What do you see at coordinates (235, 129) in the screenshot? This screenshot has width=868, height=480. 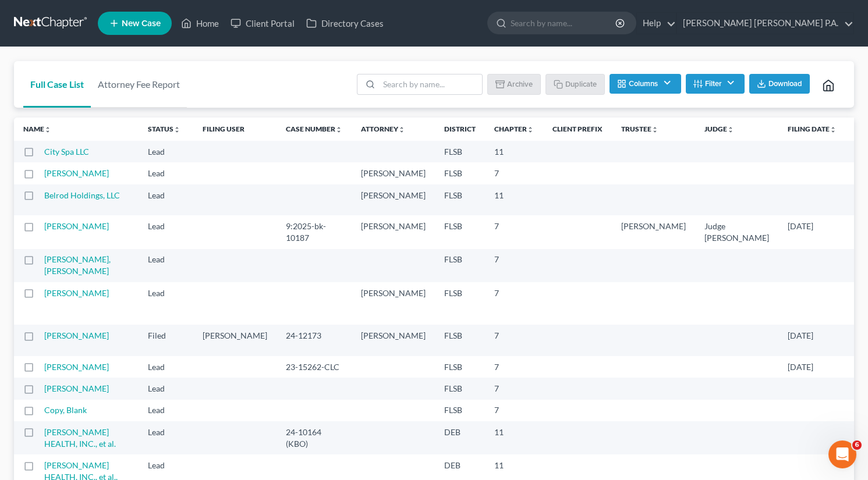 I see `th: Filing User` at bounding box center [235, 129].